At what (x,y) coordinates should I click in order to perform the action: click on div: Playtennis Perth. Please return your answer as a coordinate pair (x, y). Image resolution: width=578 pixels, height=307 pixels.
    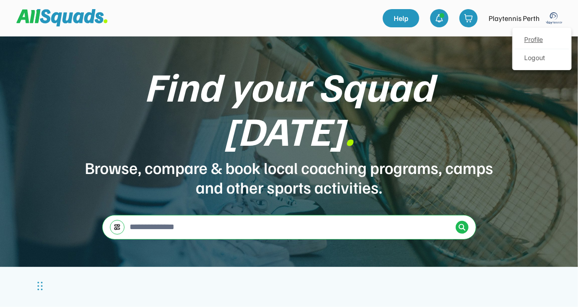
    Looking at the image, I should click on (514, 18).